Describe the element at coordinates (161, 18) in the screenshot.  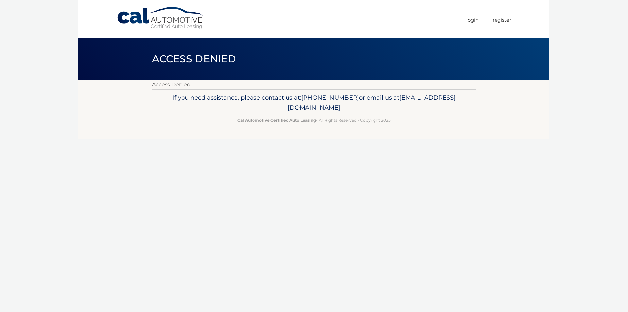
I see `a: Cal Automotive` at that location.